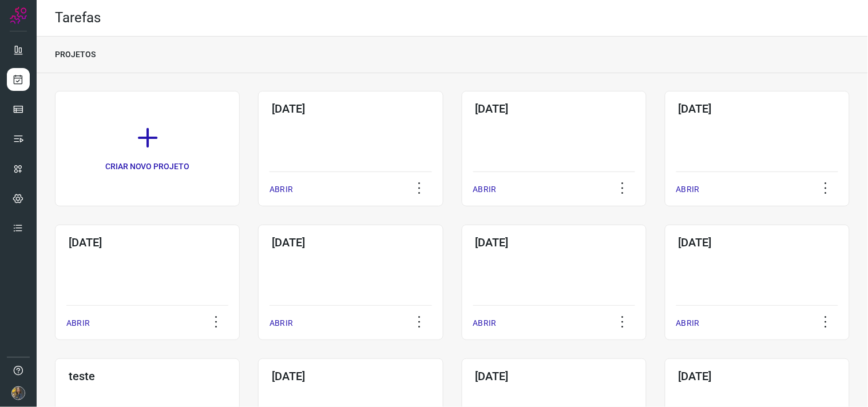 This screenshot has height=407, width=868. I want to click on img: 7a73bbd33957484e769acd1c40d0590e.JPG, so click(18, 394).